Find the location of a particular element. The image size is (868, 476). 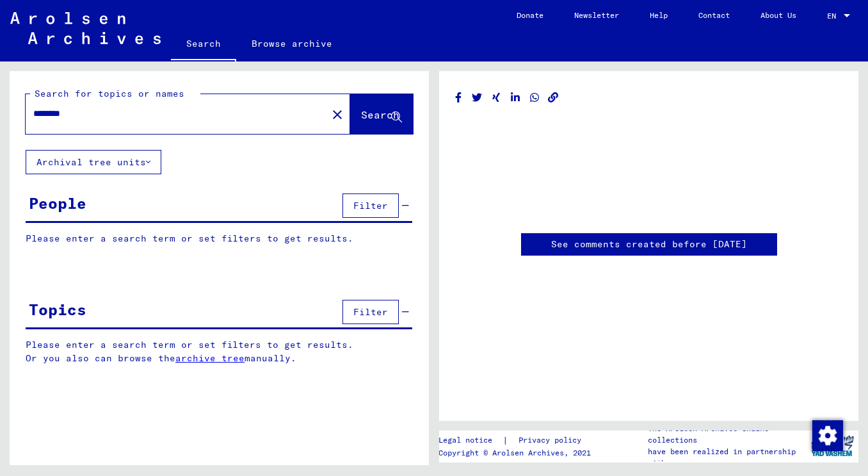

button: Share on Facebook is located at coordinates (458, 97).